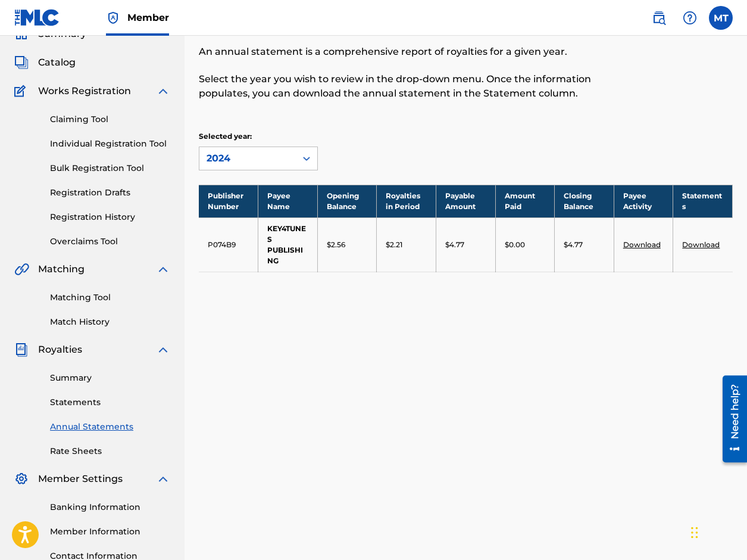 This screenshot has height=560, width=747. Describe the element at coordinates (644, 201) in the screenshot. I see `th: Payee Activity` at that location.